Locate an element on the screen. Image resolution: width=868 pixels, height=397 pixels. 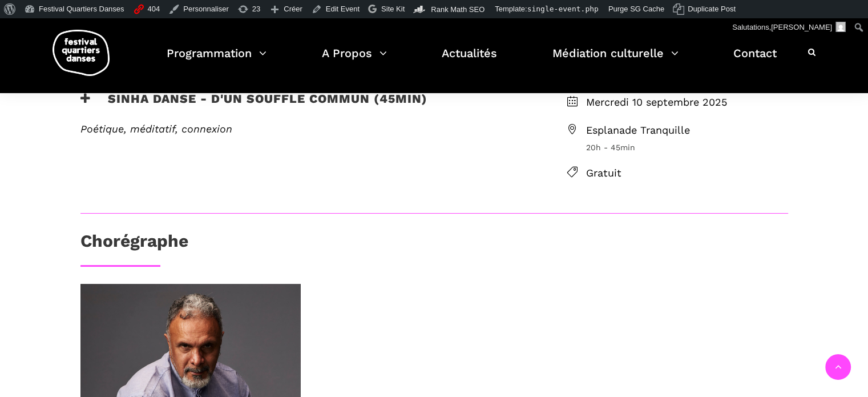
span: 20h - 45min is located at coordinates (687, 148).